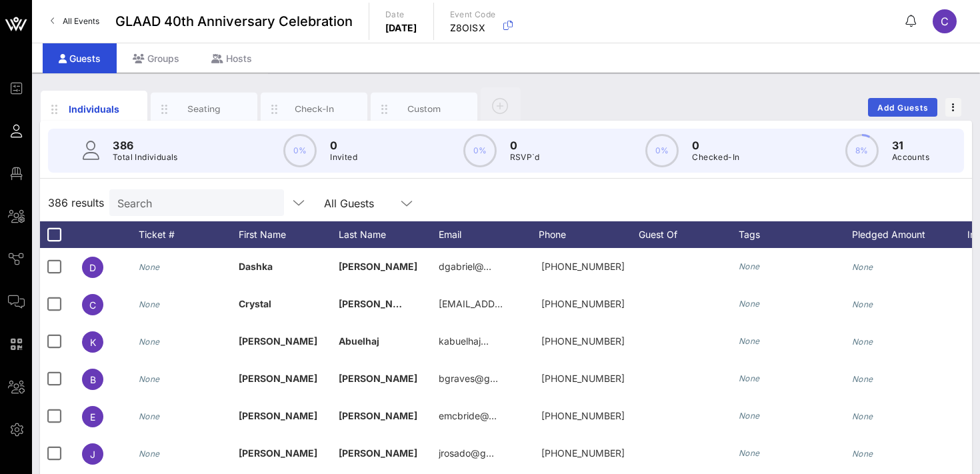 The height and width of the screenshot is (474, 980). Describe the element at coordinates (189, 235) in the screenshot. I see `div: Ticket #` at that location.